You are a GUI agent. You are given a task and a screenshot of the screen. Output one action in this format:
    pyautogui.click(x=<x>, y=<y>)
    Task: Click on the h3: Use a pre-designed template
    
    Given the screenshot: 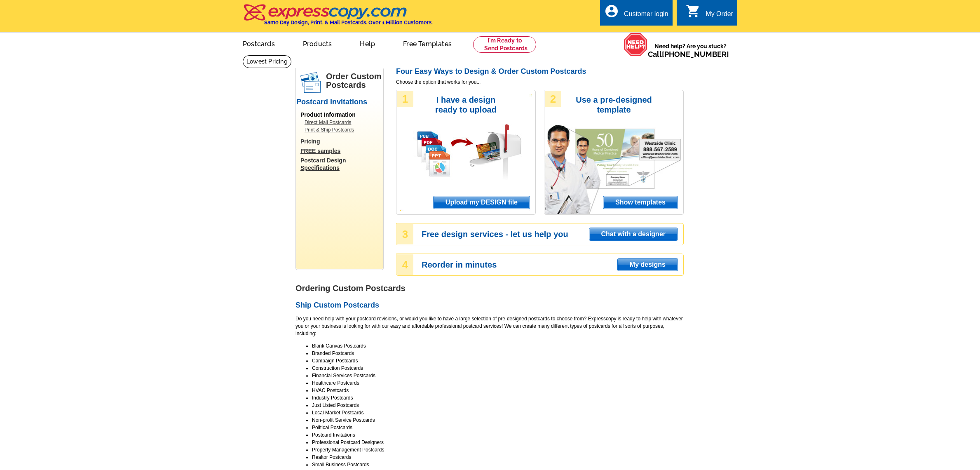 What is the action you would take?
    pyautogui.click(x=614, y=105)
    